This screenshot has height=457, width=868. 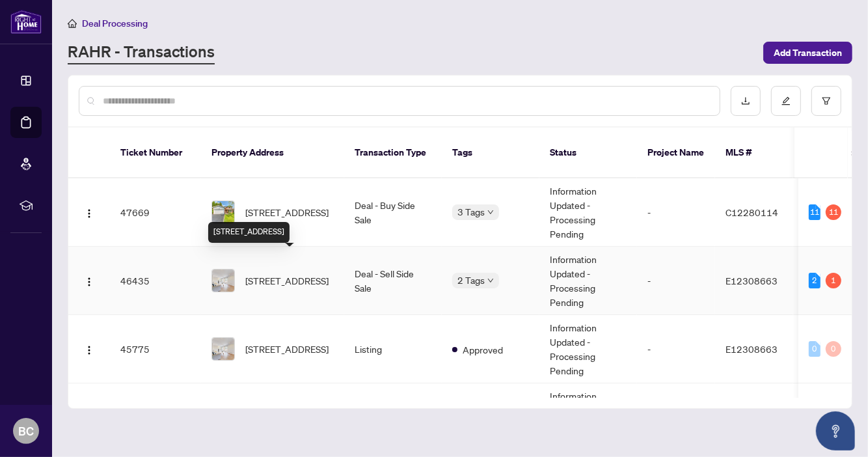 I want to click on th: Ticket Number, so click(x=156, y=153).